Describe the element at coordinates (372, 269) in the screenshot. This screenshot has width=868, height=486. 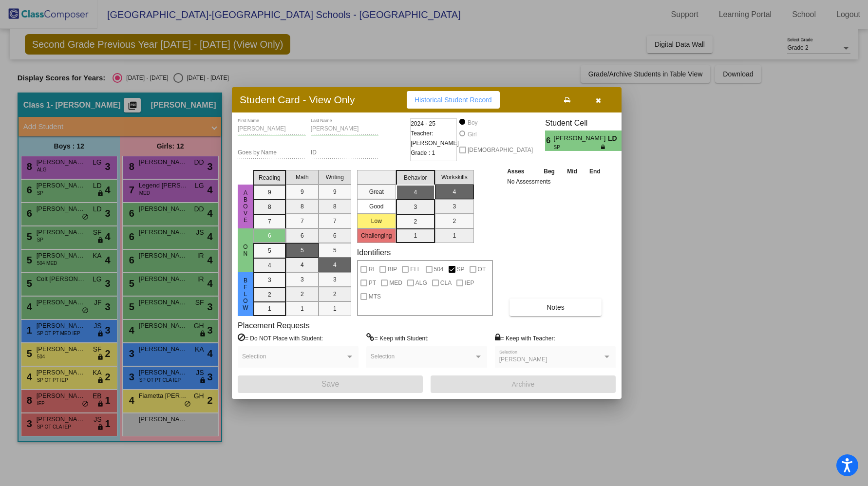
I see `span: RI` at that location.